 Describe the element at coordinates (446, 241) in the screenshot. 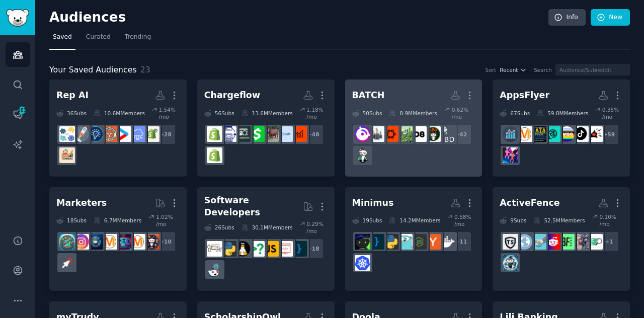

I see `img: docker` at that location.